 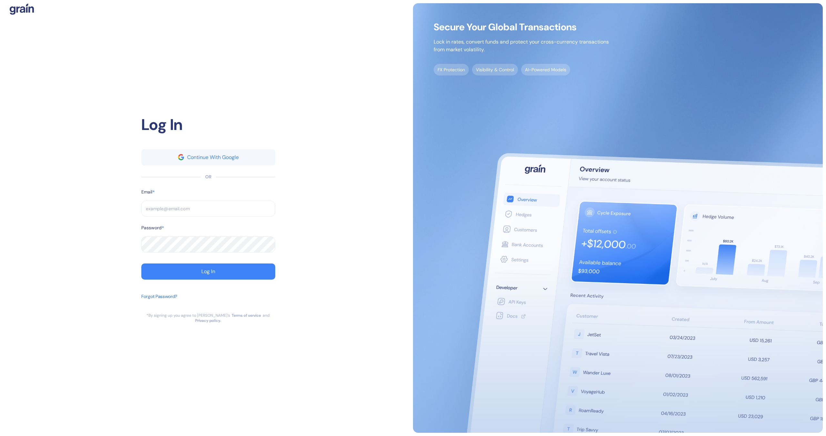 I want to click on a: Terms of service, so click(x=246, y=315).